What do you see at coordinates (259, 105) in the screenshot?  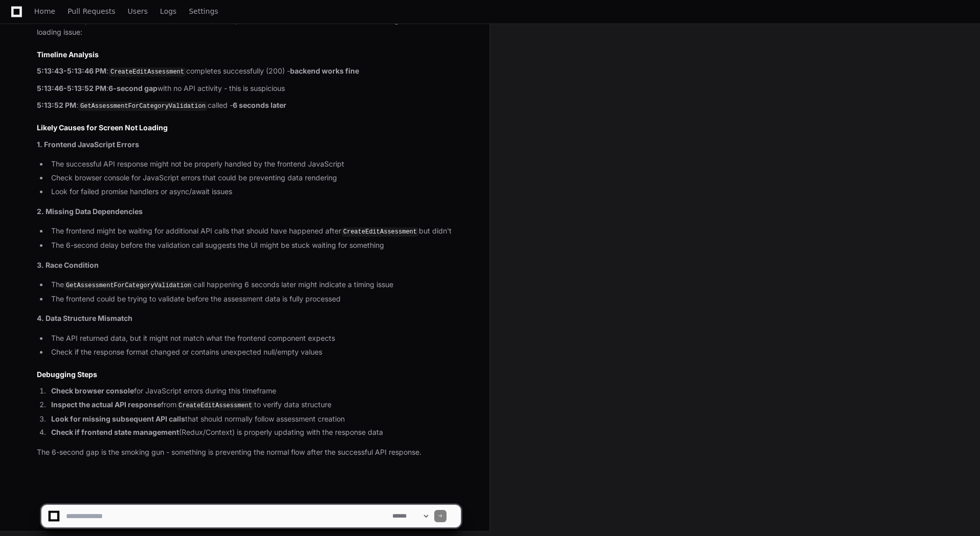 I see `strong: 6 seconds later` at bounding box center [259, 105].